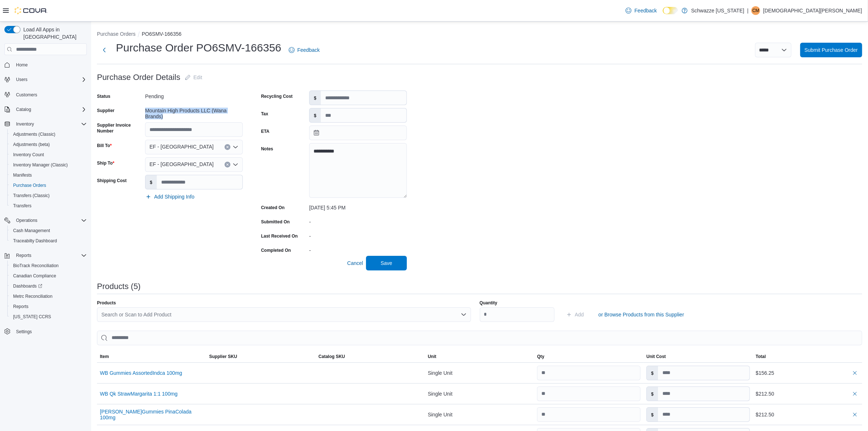 This screenshot has height=431, width=868. What do you see at coordinates (50, 94) in the screenshot?
I see `span: Customers` at bounding box center [50, 94].